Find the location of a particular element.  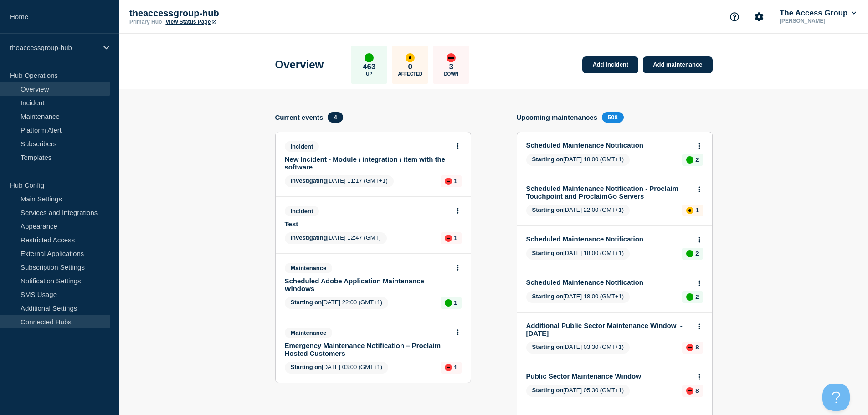

span: 508 is located at coordinates (613, 117).